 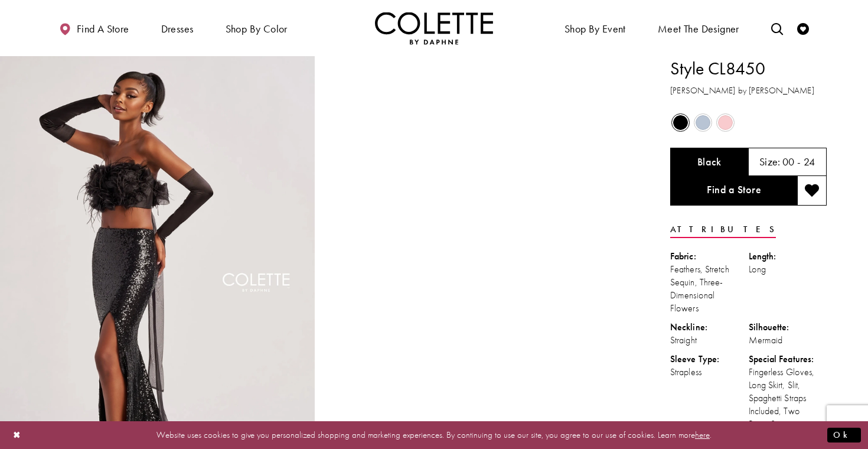 I want to click on span: Meet the designer, so click(x=698, y=29).